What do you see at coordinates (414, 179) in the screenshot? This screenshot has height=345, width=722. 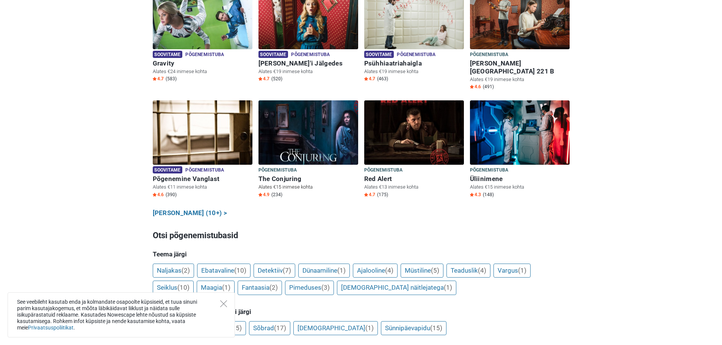 I see `h6: Red Alert` at bounding box center [414, 179].